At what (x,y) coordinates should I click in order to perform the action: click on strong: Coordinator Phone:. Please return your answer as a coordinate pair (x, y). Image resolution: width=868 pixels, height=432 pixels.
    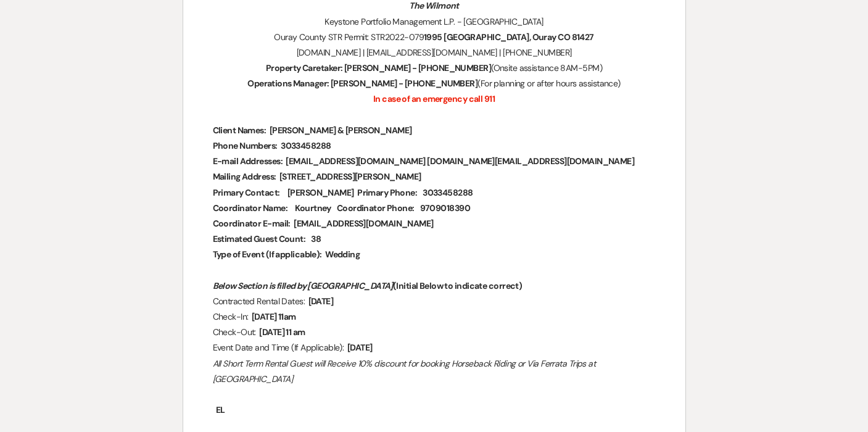
    Looking at the image, I should click on (376, 208).